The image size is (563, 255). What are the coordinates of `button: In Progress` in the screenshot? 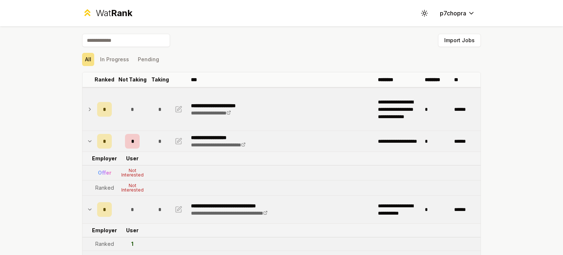 It's located at (114, 59).